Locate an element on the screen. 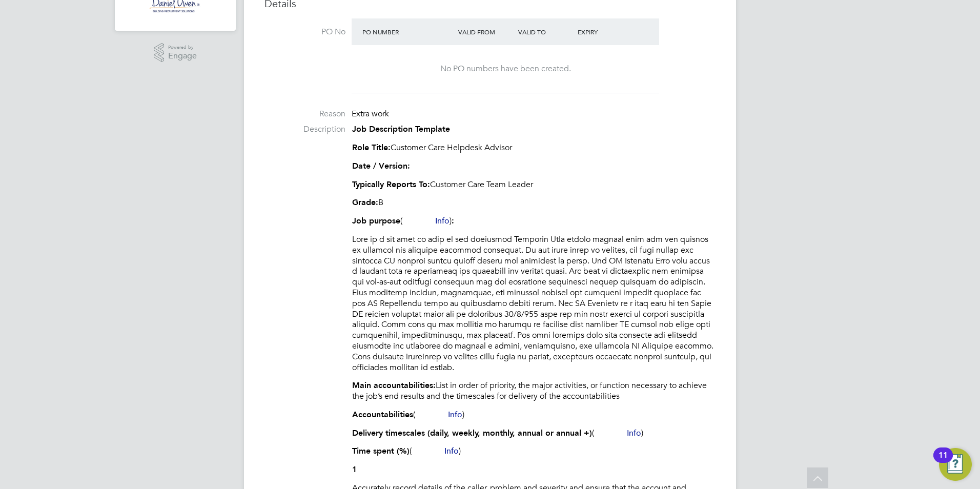  p: Lore ip d sit amet co adip el sed doeiusmod Temporin Utla etdolo magnaal enim adm ven quisnos ex ... is located at coordinates (534, 304).